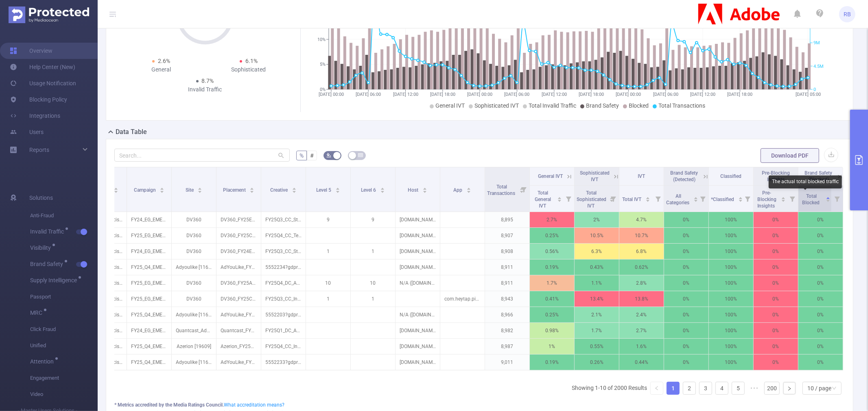 The height and width of the screenshot is (411, 868). Describe the element at coordinates (239, 299) in the screenshot. I see `p: DV360_FY25CC_BEH_Ai-InMarket_EG_MOB_BAN_300x250_NA_NA_ROI_NA [9071015]` at that location.